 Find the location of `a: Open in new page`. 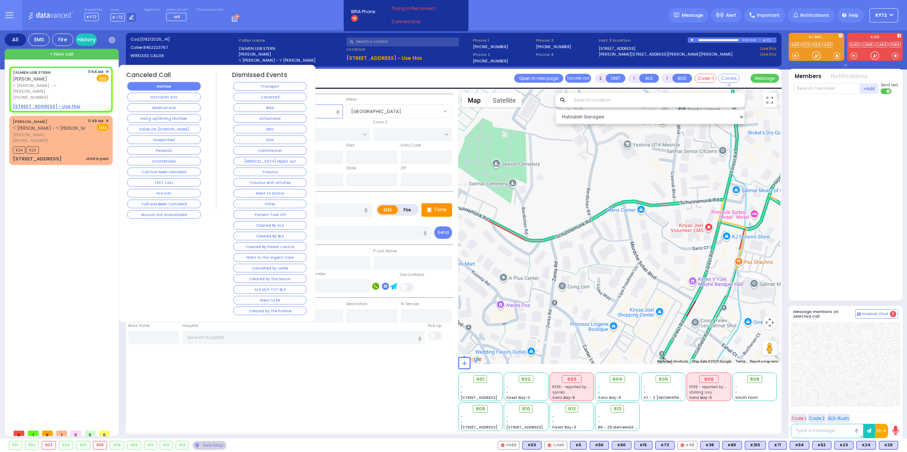

a: Open in new page is located at coordinates (539, 78).